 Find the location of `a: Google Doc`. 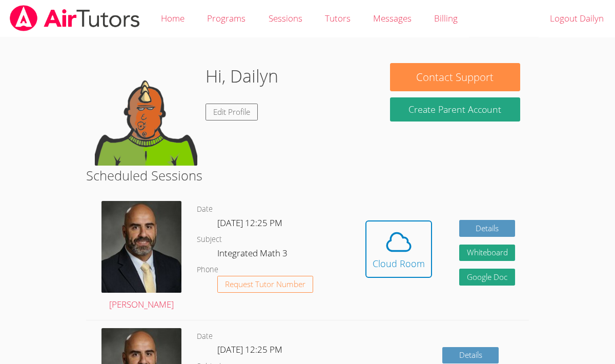

a: Google Doc is located at coordinates (488, 277).